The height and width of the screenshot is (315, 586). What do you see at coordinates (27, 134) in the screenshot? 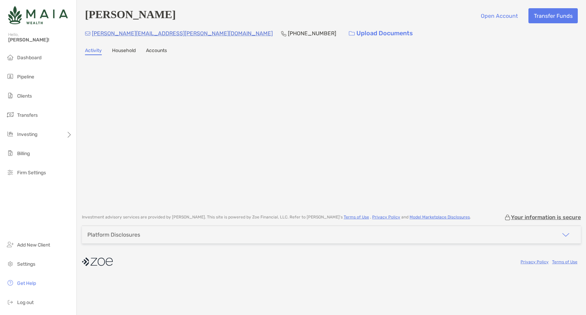
I see `span: Investing` at bounding box center [27, 134].